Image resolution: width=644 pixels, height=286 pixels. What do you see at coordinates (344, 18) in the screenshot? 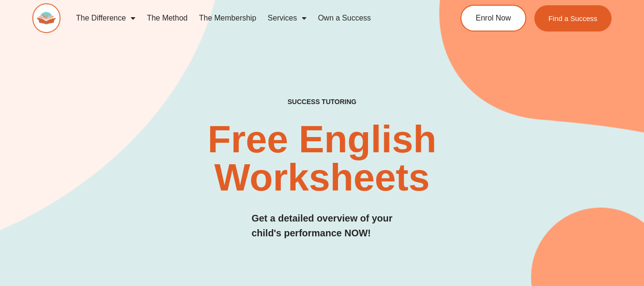
I see `a: Own a Success` at bounding box center [344, 18].